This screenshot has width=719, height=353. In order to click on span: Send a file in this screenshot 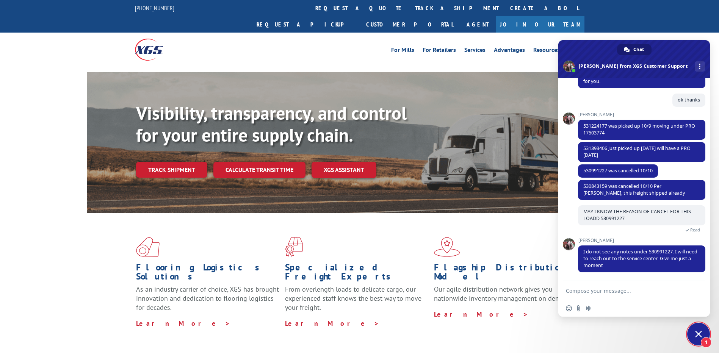, I will do `click(578, 308)`.